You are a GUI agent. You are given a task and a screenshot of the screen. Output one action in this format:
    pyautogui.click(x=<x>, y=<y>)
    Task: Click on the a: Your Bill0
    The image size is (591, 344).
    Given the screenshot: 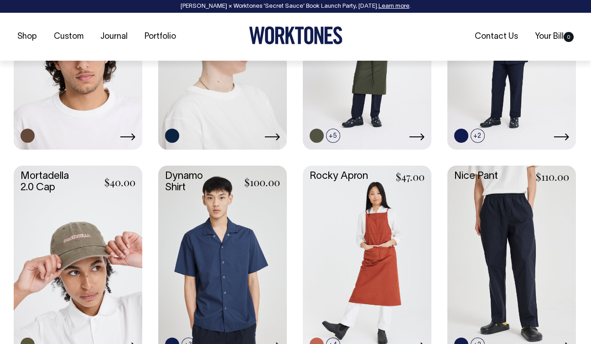 What is the action you would take?
    pyautogui.click(x=554, y=36)
    